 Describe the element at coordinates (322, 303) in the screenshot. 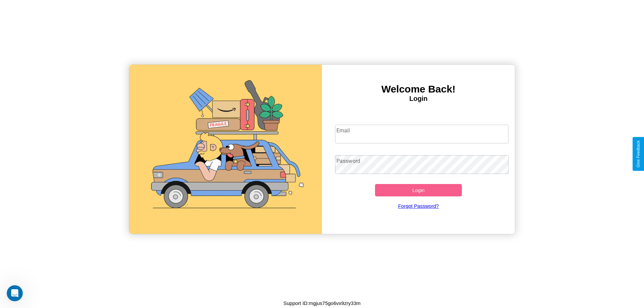

I see `p: Support ID: mgjus75go6vx9zry33m` at that location.